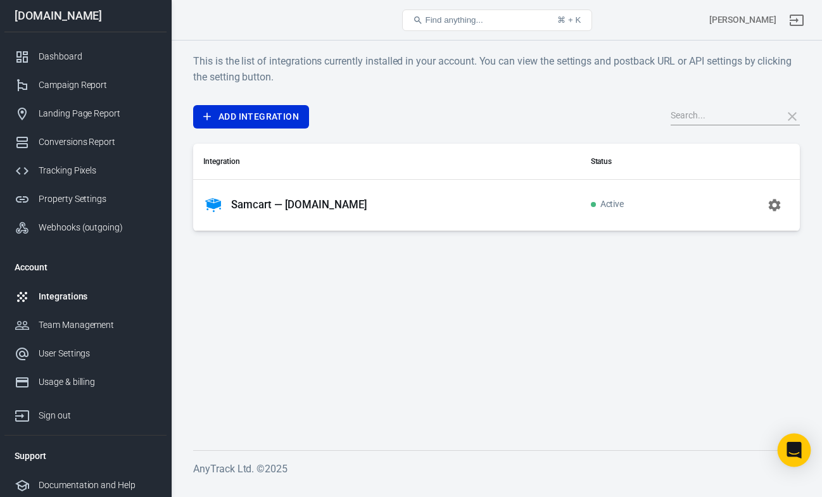 This screenshot has height=497, width=822. I want to click on a: Campaign Report, so click(85, 85).